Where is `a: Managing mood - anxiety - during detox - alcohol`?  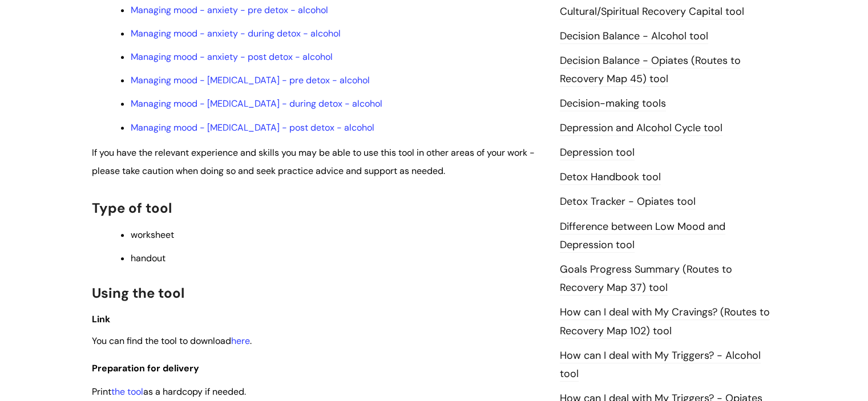 a: Managing mood - anxiety - during detox - alcohol is located at coordinates (236, 33).